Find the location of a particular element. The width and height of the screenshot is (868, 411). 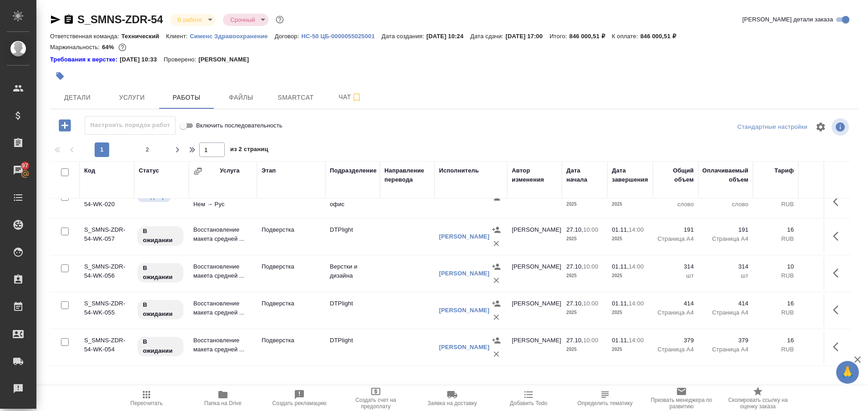

p: 3 140 is located at coordinates (823, 267).